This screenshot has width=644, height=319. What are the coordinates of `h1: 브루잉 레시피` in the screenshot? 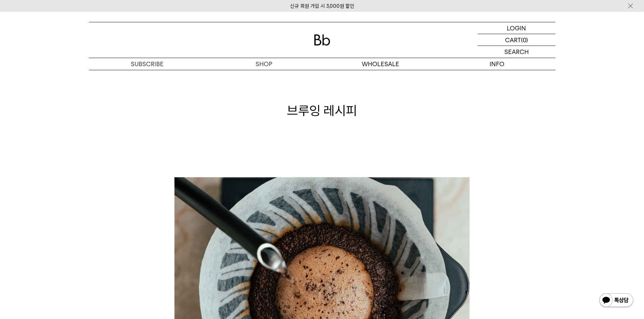 It's located at (322, 110).